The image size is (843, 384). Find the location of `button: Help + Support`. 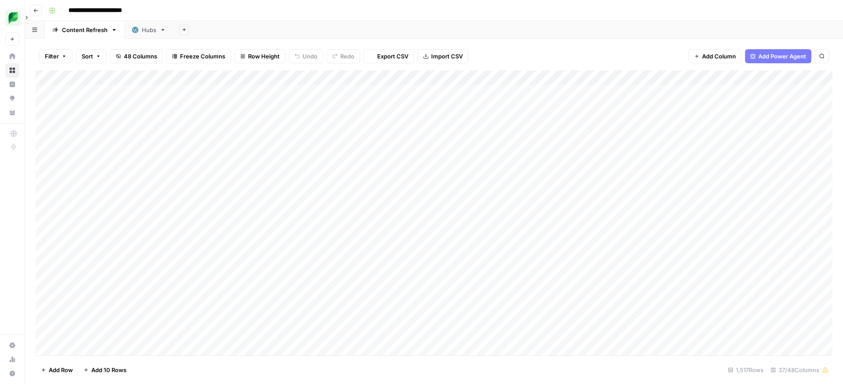

button: Help + Support is located at coordinates (12, 373).